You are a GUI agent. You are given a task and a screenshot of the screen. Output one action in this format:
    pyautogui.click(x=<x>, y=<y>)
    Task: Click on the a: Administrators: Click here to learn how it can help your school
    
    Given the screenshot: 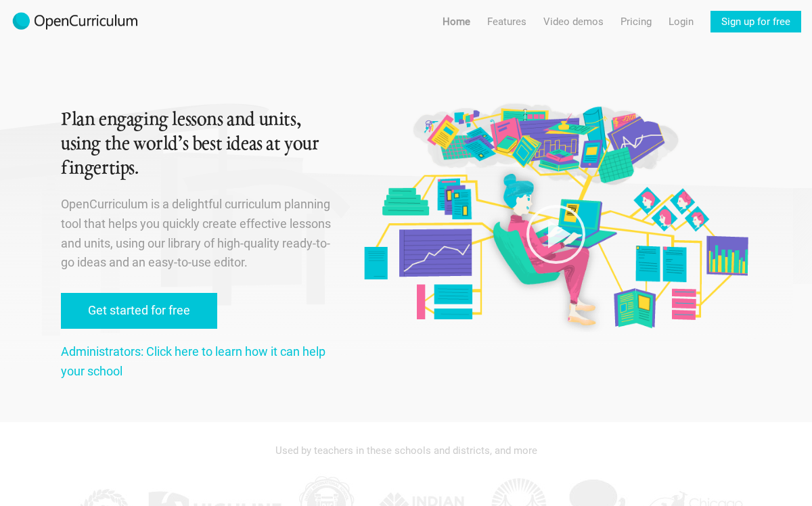 What is the action you would take?
    pyautogui.click(x=193, y=361)
    